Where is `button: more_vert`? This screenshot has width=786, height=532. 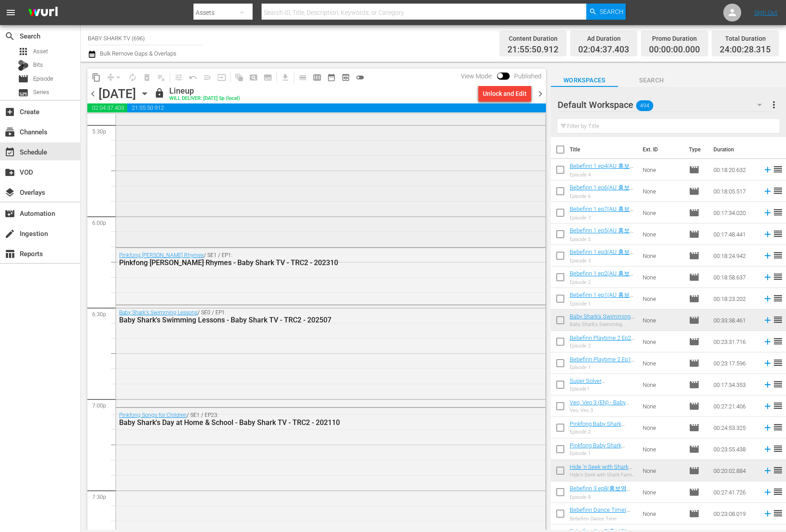 button: more_vert is located at coordinates (774, 104).